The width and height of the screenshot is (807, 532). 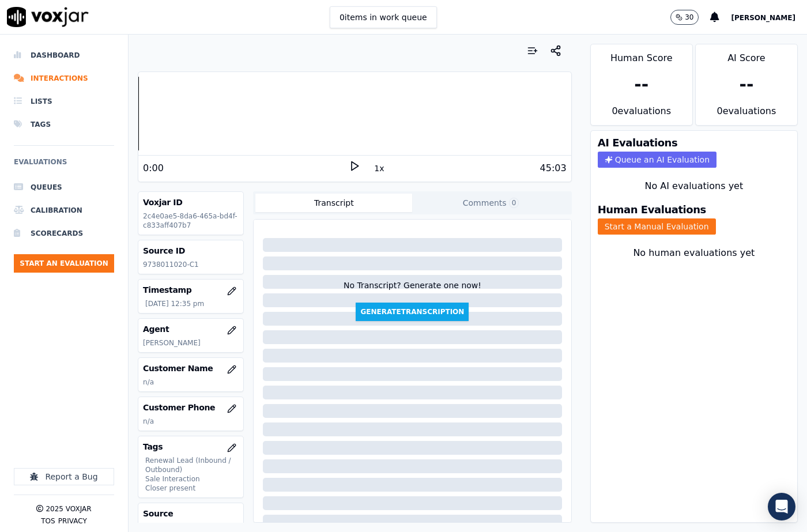 What do you see at coordinates (64, 102) in the screenshot?
I see `li: Lists` at bounding box center [64, 102].